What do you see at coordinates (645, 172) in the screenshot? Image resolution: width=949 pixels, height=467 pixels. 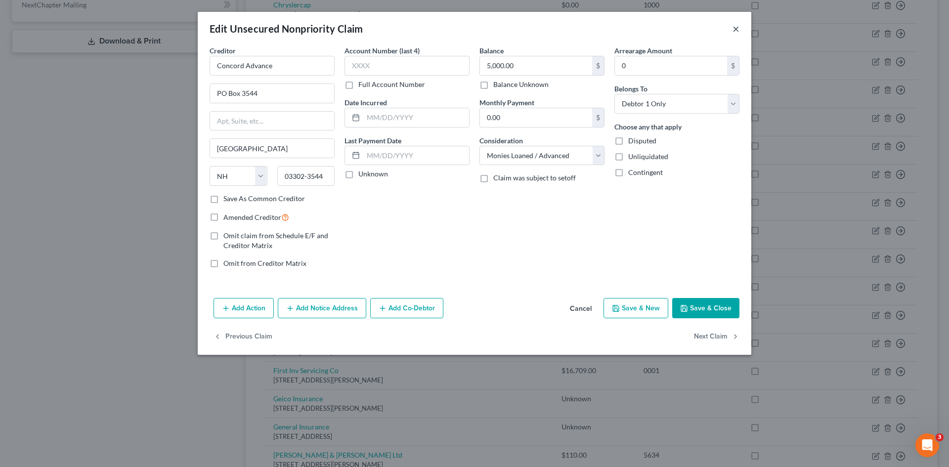 I see `span: Contingent` at bounding box center [645, 172].